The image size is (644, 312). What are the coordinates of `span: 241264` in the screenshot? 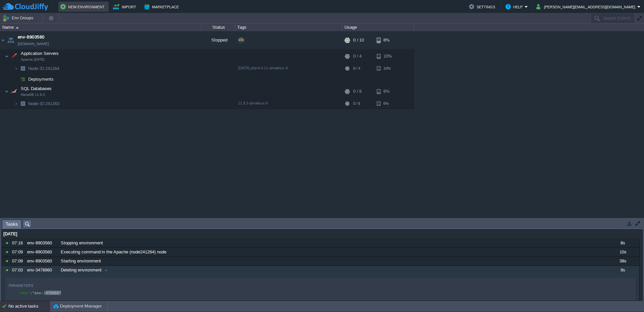 It's located at (44, 69).